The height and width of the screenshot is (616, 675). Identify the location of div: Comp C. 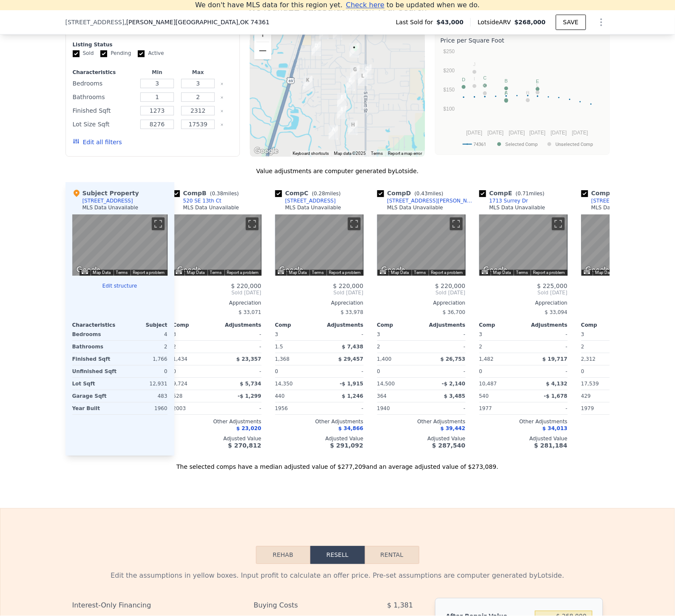
(310, 193).